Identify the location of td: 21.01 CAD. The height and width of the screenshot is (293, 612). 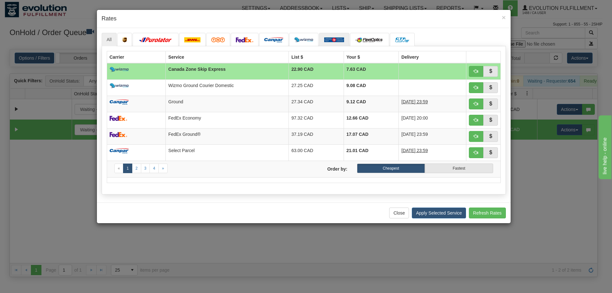
(371, 152).